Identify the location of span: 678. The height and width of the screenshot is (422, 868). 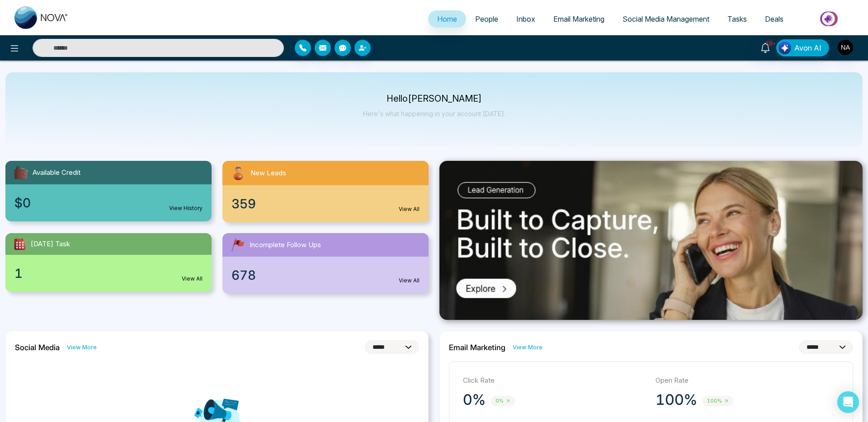
(244, 275).